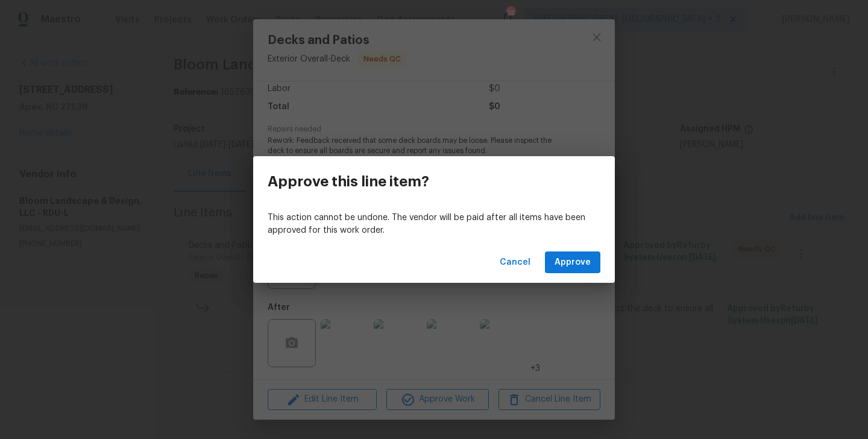 The height and width of the screenshot is (439, 868). What do you see at coordinates (434, 224) in the screenshot?
I see `p: This action cannot be undone. The vendor will be paid after all items have been approved for this...` at bounding box center [434, 224].